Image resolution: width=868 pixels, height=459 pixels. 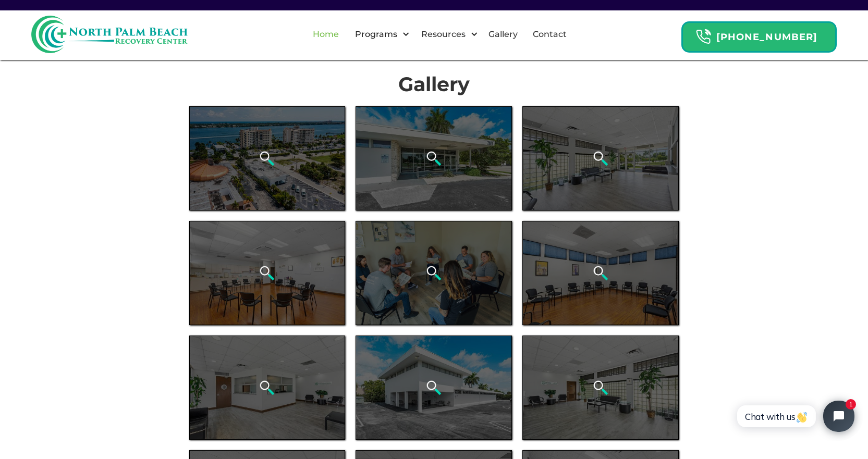 I want to click on button: Chat with us👋, so click(x=50, y=25).